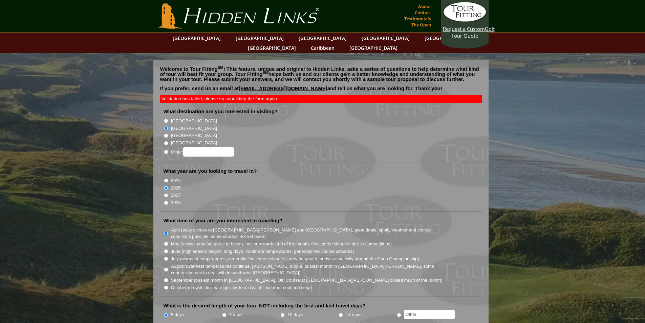  I want to click on input: Other:, so click(209, 152).